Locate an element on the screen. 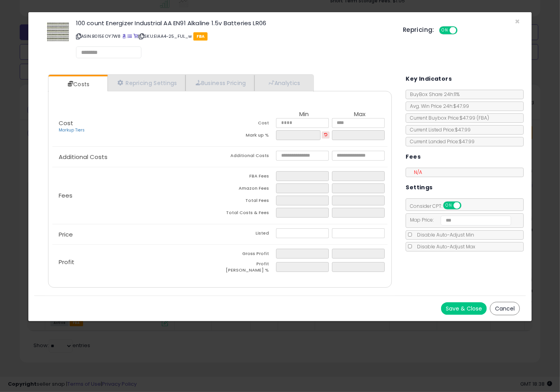 Image resolution: width=560 pixels, height=392 pixels. p: ASIN: B015EOY7W8 | SKU: EIAA4-25_FUL_w is located at coordinates (233, 36).